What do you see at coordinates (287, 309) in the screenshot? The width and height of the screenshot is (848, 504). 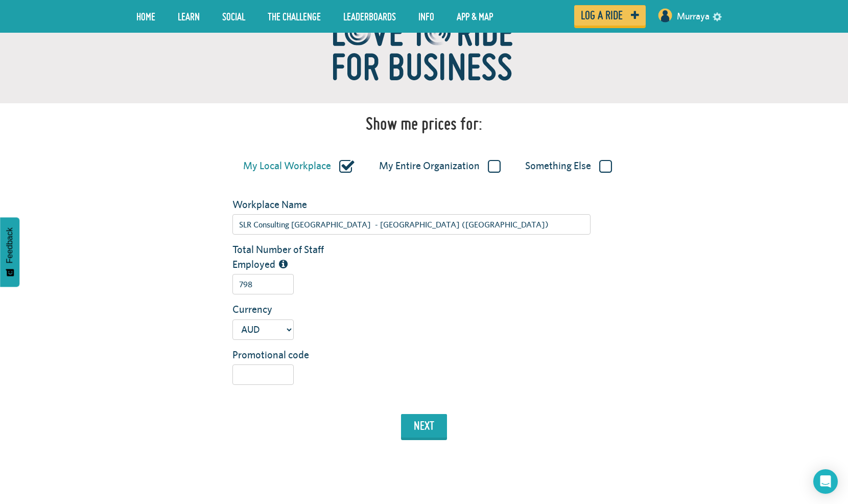 I see `label: Currency` at bounding box center [287, 309].